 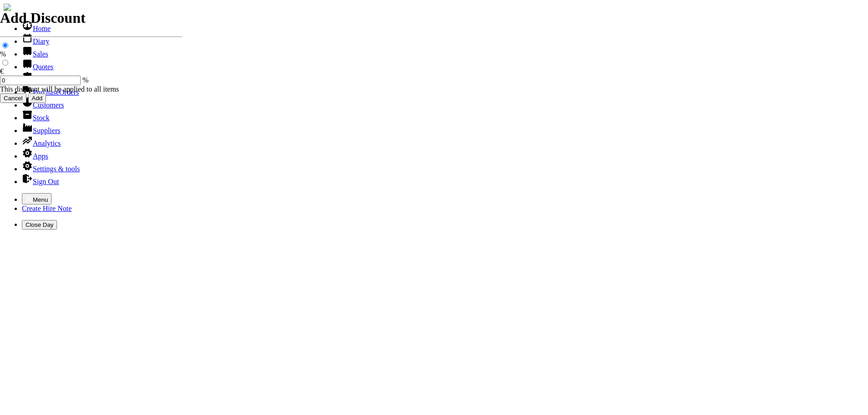 I want to click on input: Add, so click(x=38, y=98).